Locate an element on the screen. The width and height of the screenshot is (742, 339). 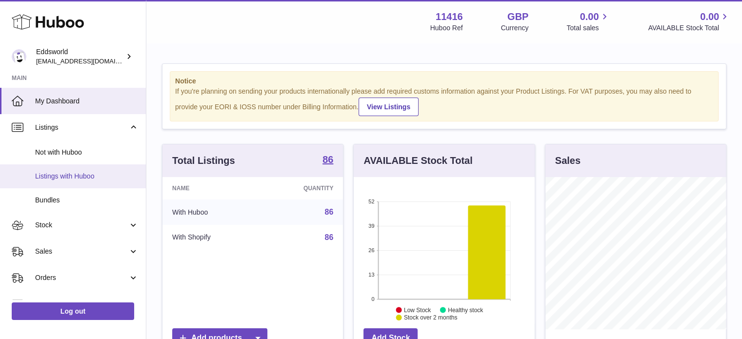
div: Huboo Ref is located at coordinates (446, 28).